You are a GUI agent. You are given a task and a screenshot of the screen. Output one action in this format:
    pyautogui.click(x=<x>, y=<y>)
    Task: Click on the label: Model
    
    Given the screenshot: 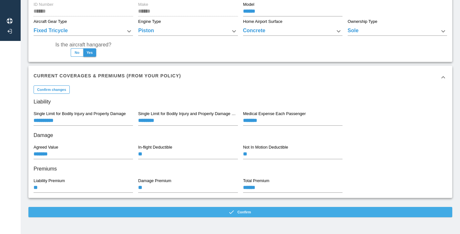 What is the action you would take?
    pyautogui.click(x=248, y=5)
    